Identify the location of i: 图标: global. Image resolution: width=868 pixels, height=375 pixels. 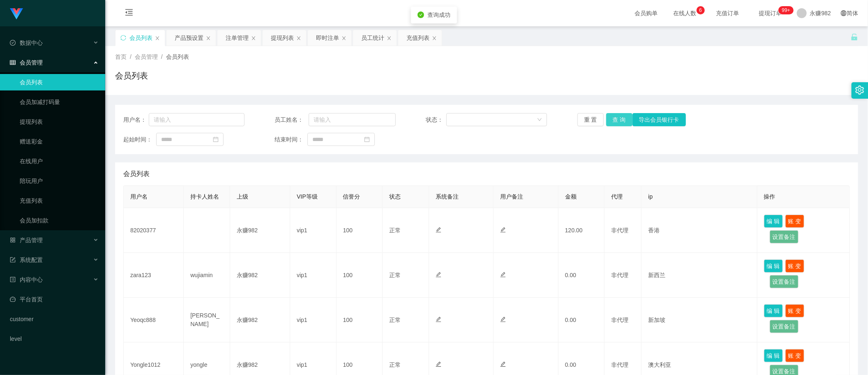
(844, 13).